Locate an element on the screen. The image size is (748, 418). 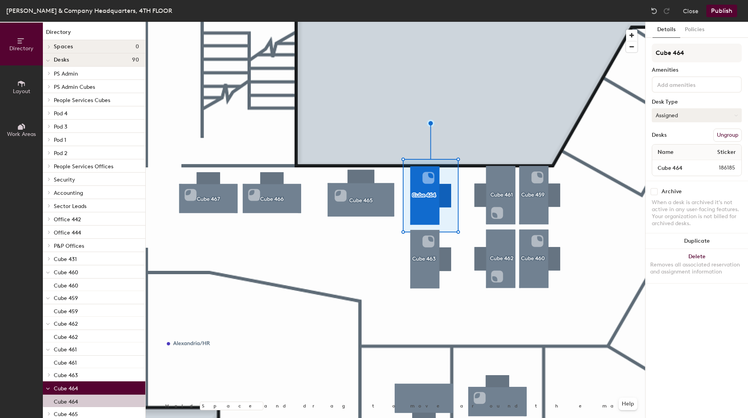
span: 0 is located at coordinates (137, 47).